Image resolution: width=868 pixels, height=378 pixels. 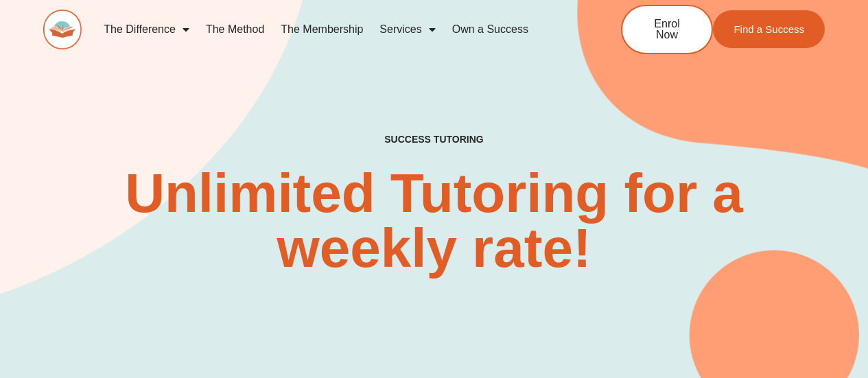 What do you see at coordinates (434, 221) in the screenshot?
I see `h2: Unlimited Tutoring for a weekly rate!` at bounding box center [434, 221].